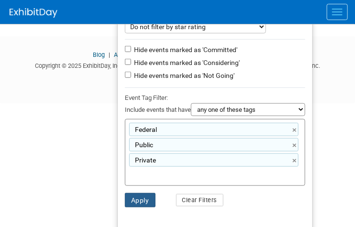  What do you see at coordinates (118, 55) in the screenshot?
I see `a: API` at bounding box center [118, 55].